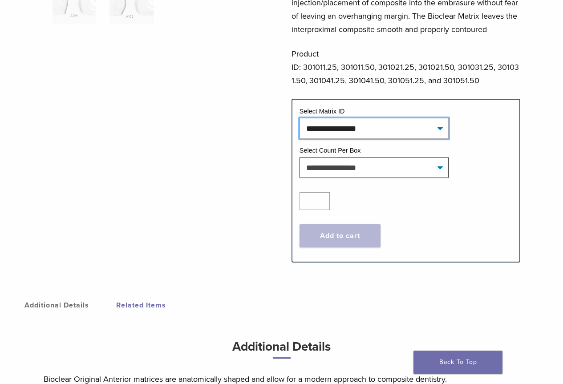 The width and height of the screenshot is (563, 384). I want to click on button: Add to cart, so click(340, 236).